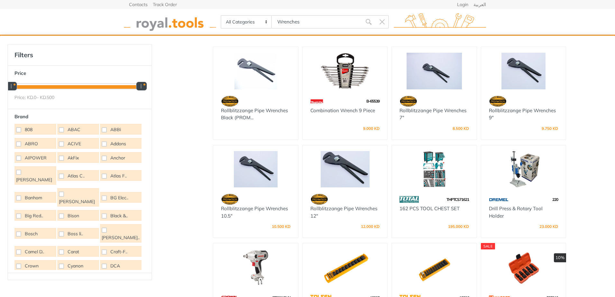 This screenshot has height=297, width=615. I want to click on a: Rollblitzzange Pipe Wrenches Black (PROM..., so click(254, 114).